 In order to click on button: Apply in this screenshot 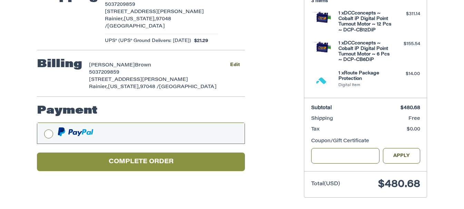, I will do `click(402, 156)`.